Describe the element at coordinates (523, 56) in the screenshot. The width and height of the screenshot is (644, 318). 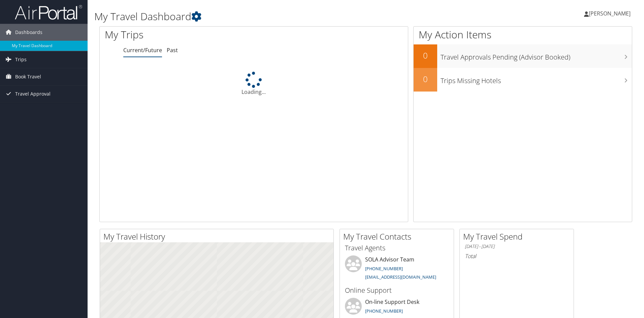
I see `a: 0Travel Approvals Pending (Advisor Booked)` at that location.